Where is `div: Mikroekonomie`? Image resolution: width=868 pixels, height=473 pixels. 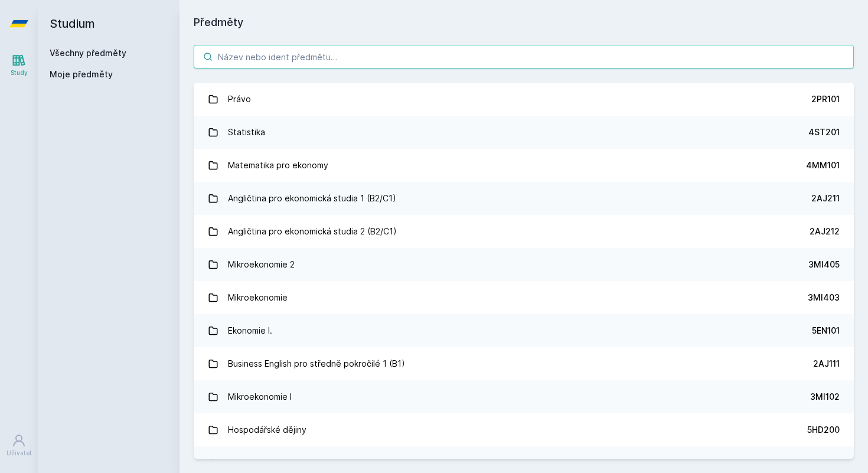
div: Mikroekonomie is located at coordinates (257, 298).